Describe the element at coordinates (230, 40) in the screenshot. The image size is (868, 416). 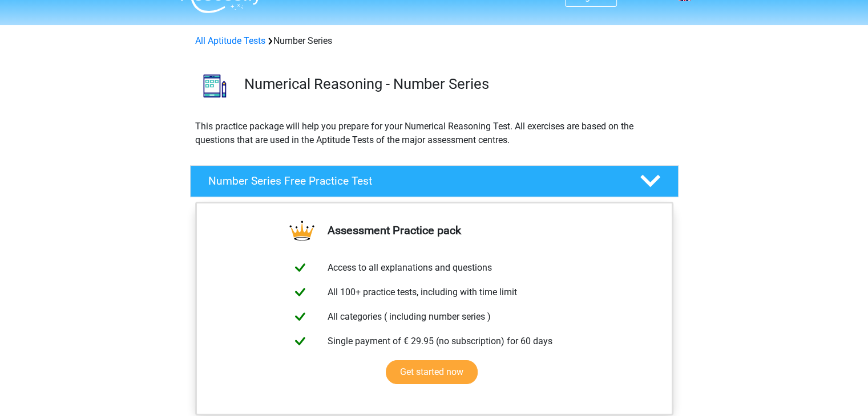
I see `a: All Aptitude Tests` at that location.